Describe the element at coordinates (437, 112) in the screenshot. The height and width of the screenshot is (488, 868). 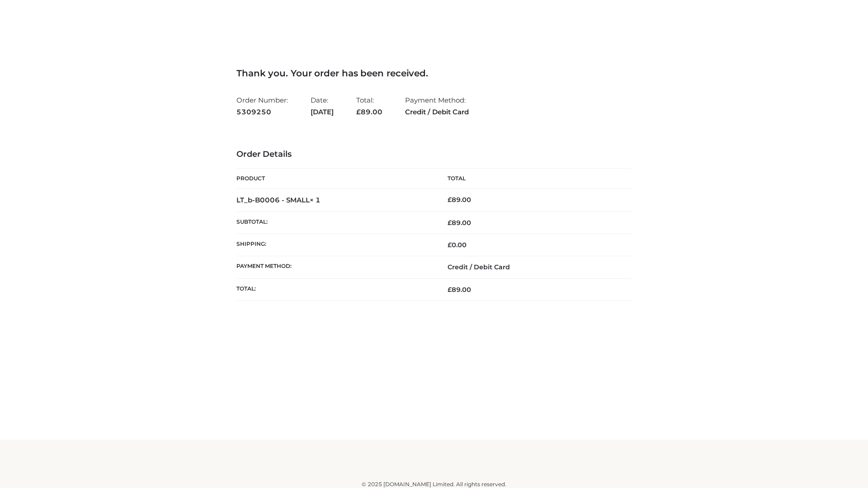
I see `strong: Credit / Debit Card` at that location.